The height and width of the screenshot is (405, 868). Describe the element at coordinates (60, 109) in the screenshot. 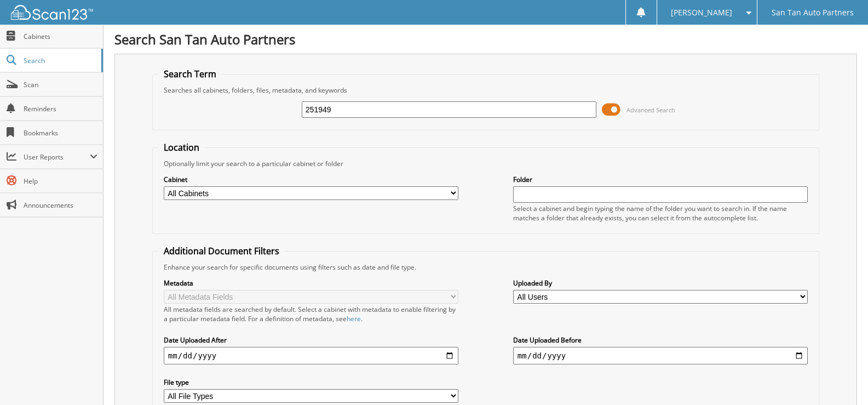

I see `span: Reminders` at that location.